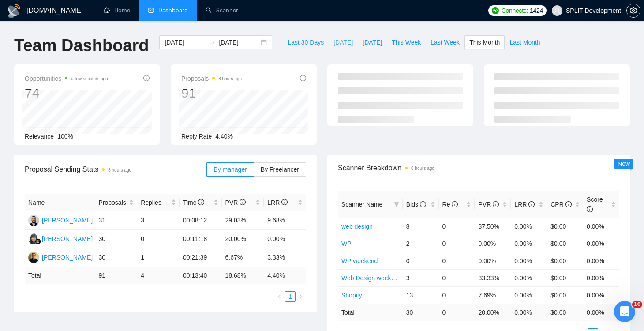  What do you see at coordinates (201, 276) in the screenshot?
I see `td: 00:13:40` at bounding box center [201, 276].